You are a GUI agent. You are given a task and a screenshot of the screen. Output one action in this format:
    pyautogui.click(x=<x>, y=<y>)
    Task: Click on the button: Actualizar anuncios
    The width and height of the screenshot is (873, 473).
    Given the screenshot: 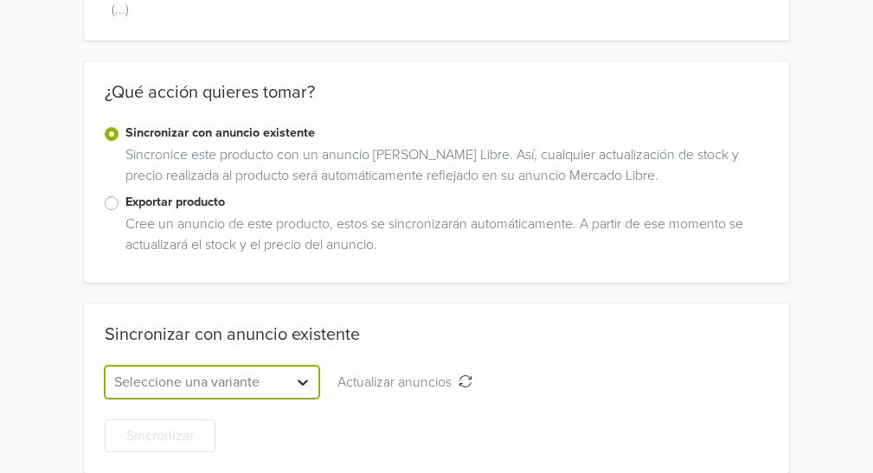 What is the action you would take?
    pyautogui.click(x=405, y=383)
    